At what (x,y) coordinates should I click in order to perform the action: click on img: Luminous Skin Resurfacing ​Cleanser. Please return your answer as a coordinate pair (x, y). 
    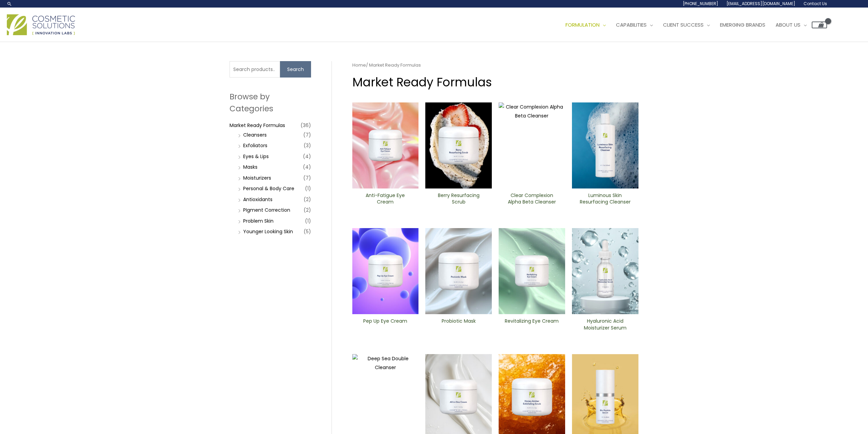
    Looking at the image, I should click on (605, 146).